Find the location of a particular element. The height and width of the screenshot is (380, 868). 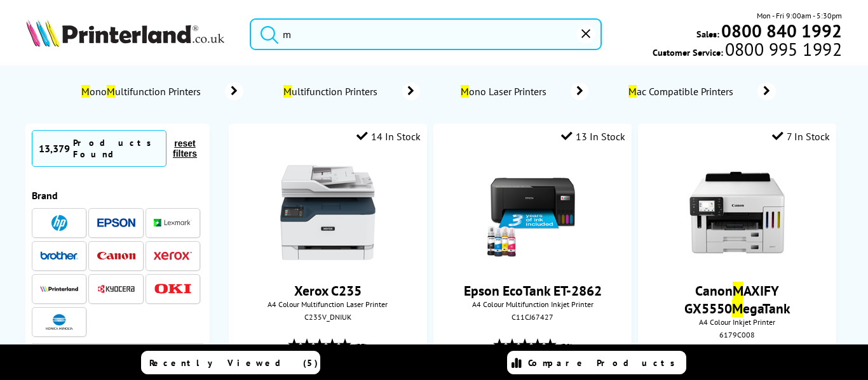

span: A4 Colour Multifunction Laser Printer is located at coordinates (328, 304).